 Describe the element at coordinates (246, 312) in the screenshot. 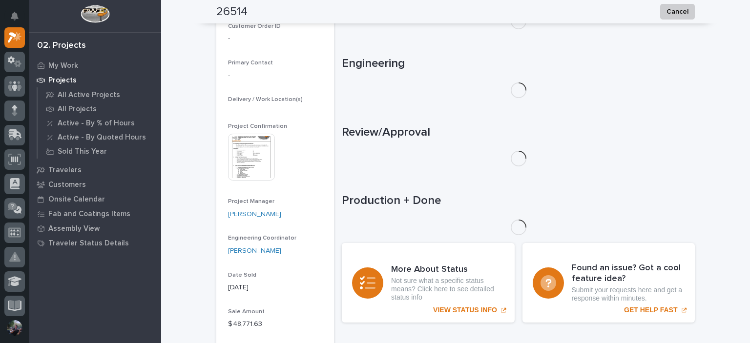

I see `span: Sale Amount` at that location.